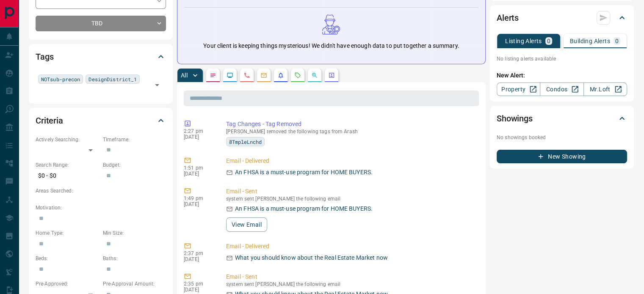  Describe the element at coordinates (605, 90) in the screenshot. I see `a: Mr.Loft` at that location.